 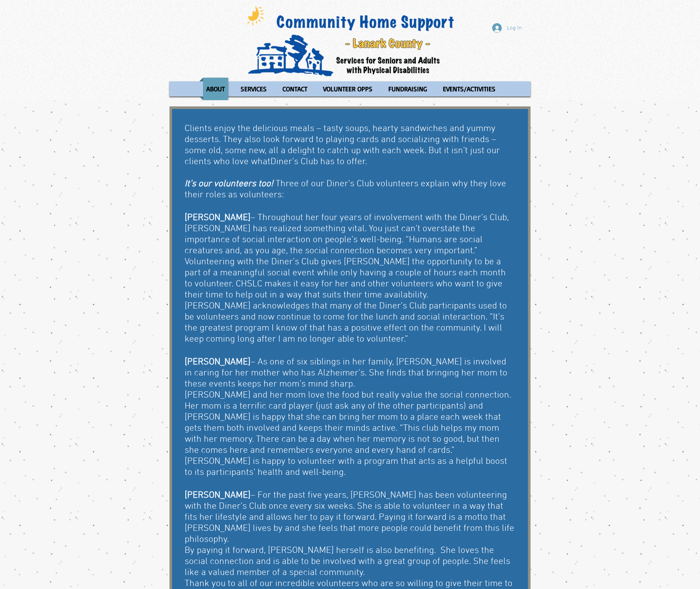 I want to click on p: VOLUNTEER OPPS, so click(x=348, y=89).